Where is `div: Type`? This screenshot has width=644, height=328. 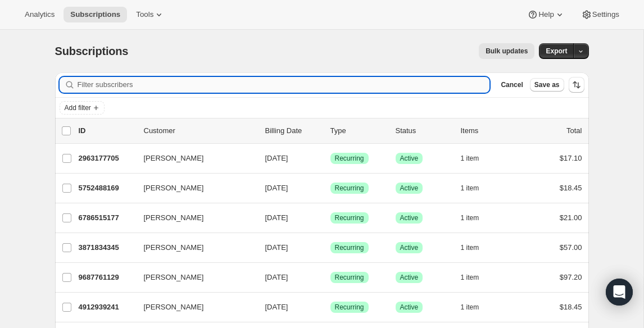 div: Type is located at coordinates (358, 131).